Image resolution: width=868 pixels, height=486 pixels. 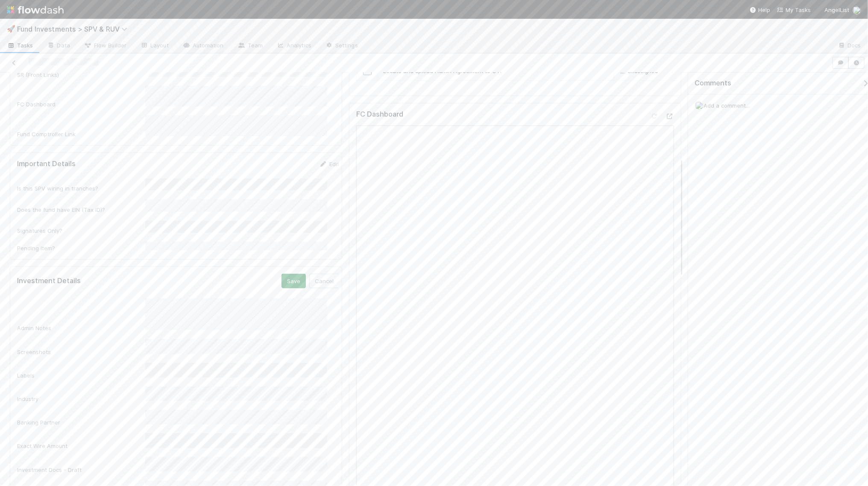 What do you see at coordinates (46, 164) in the screenshot?
I see `h5: Important Details` at bounding box center [46, 164].